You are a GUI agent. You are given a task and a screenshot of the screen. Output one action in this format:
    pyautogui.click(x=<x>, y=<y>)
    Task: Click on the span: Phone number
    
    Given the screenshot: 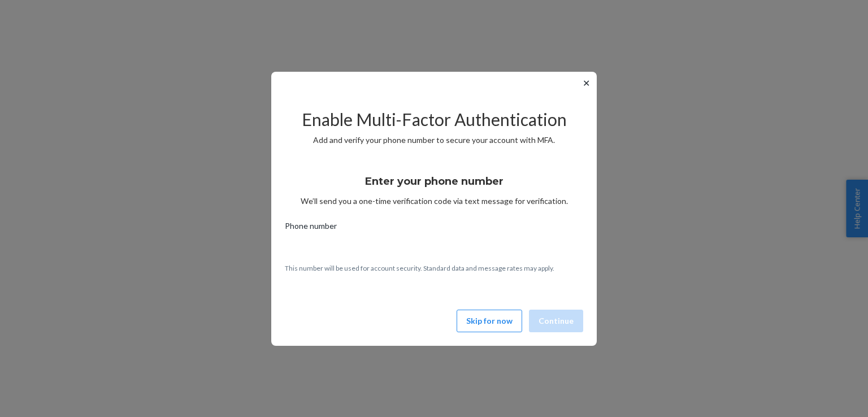 What is the action you would take?
    pyautogui.click(x=311, y=228)
    